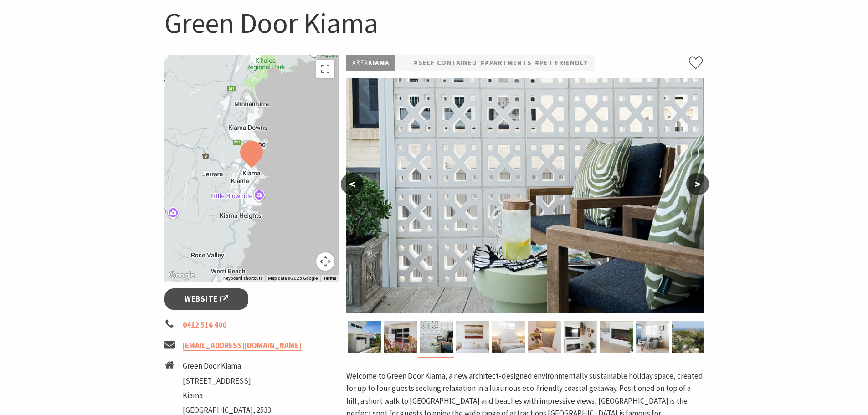 The height and width of the screenshot is (415, 868). I want to click on a: Open this area in Google Maps (opens a new window), so click(182, 276).